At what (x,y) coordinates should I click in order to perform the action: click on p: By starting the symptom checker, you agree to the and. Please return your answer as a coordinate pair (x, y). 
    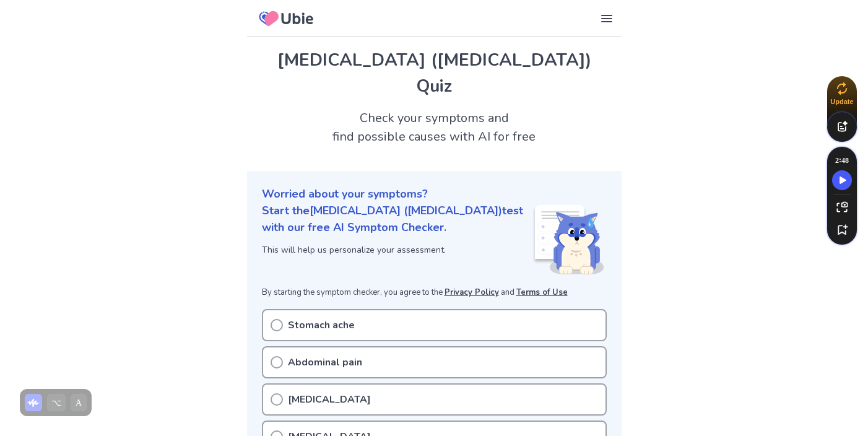
    Looking at the image, I should click on (434, 293).